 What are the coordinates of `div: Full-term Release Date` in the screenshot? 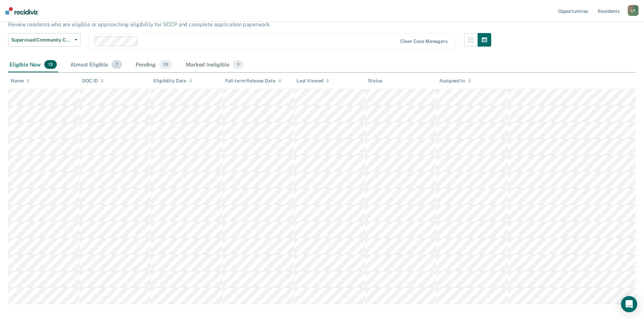 It's located at (253, 81).